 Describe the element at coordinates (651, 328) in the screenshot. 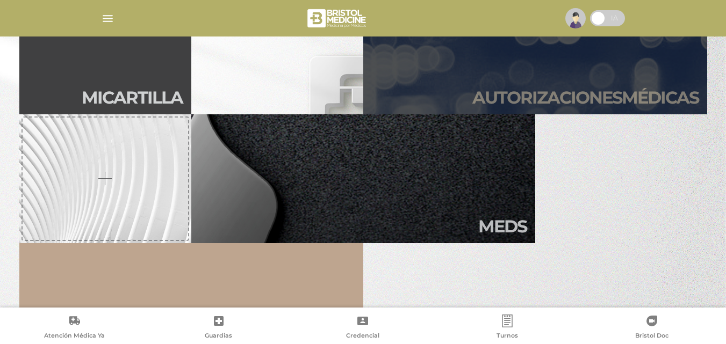

I see `a: Bristol Doc` at that location.